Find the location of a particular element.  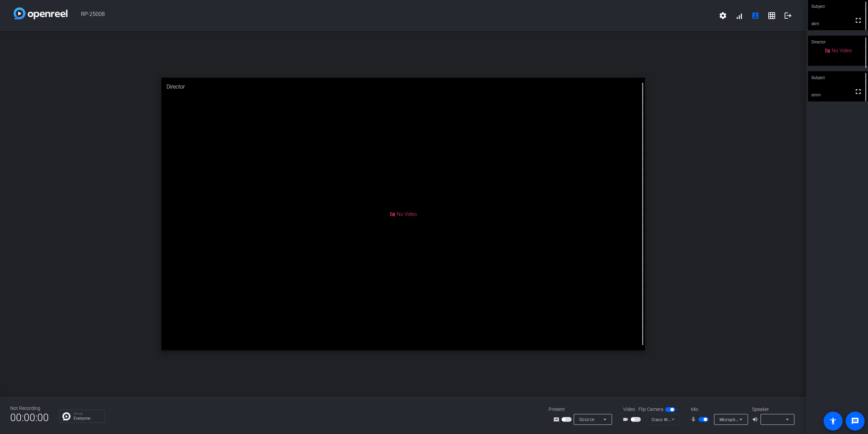

span: 00:00:00 is located at coordinates (30, 417).